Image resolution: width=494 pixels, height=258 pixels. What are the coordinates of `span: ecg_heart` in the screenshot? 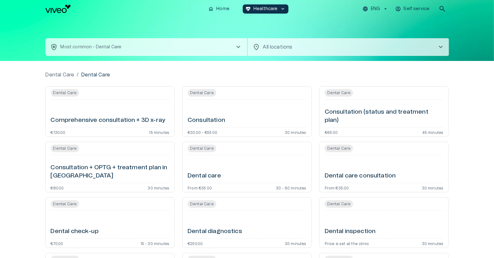 It's located at (248, 9).